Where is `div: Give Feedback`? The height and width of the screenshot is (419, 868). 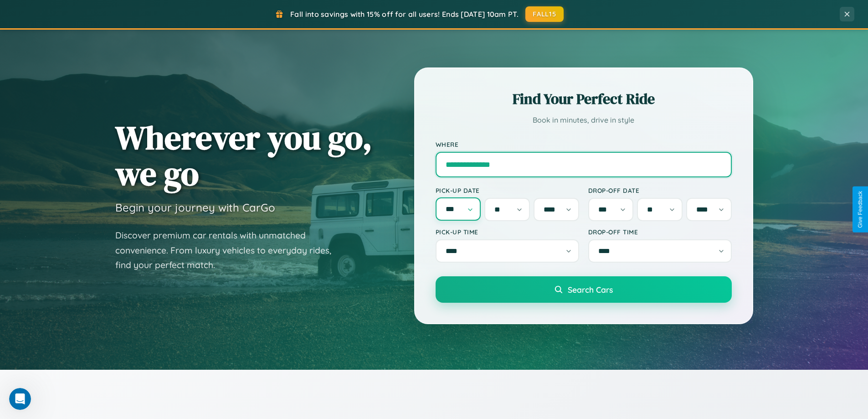
div: Give Feedback is located at coordinates (860, 209).